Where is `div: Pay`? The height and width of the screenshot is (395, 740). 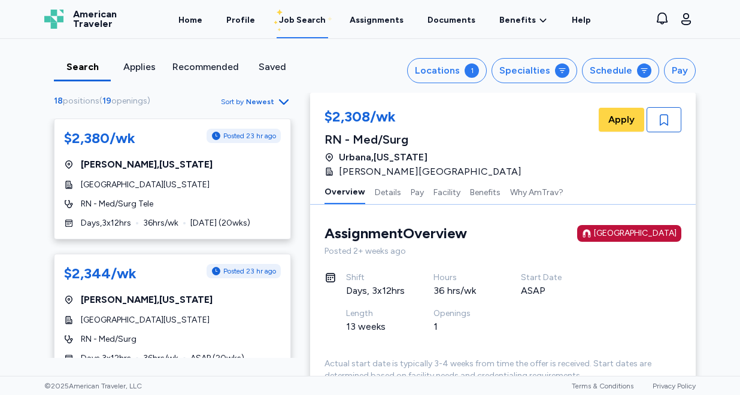 div: Pay is located at coordinates (679, 71).